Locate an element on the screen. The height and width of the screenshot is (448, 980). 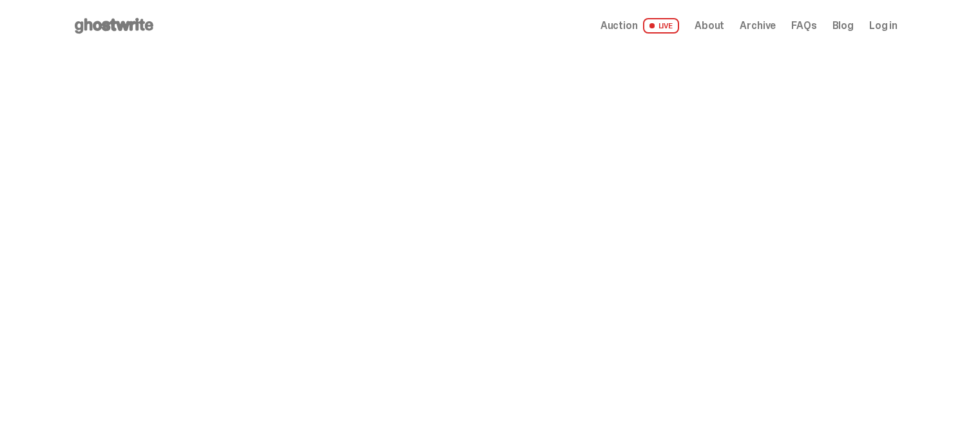
span: Log in is located at coordinates (884, 26).